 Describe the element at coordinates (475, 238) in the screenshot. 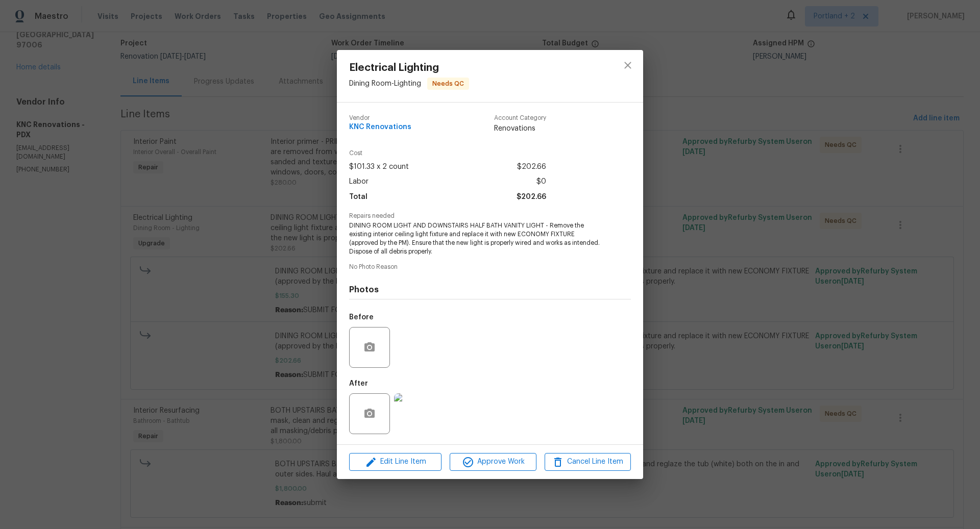

I see `span: DINING ROOM LIGHT AND DOWNSTAIRS HALF BATH VANITY LIGHT - Remove the existing interior ceiling li...` at that location.